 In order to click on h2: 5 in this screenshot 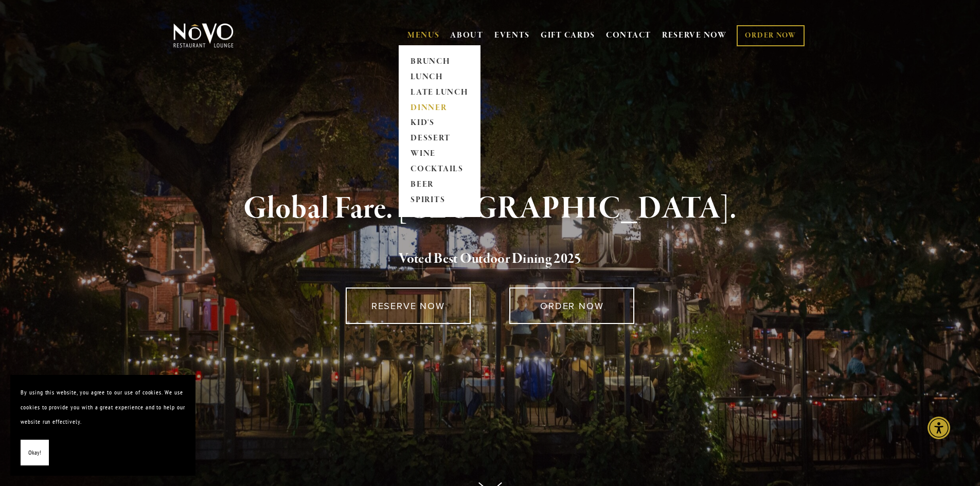, I will do `click(490, 259)`.